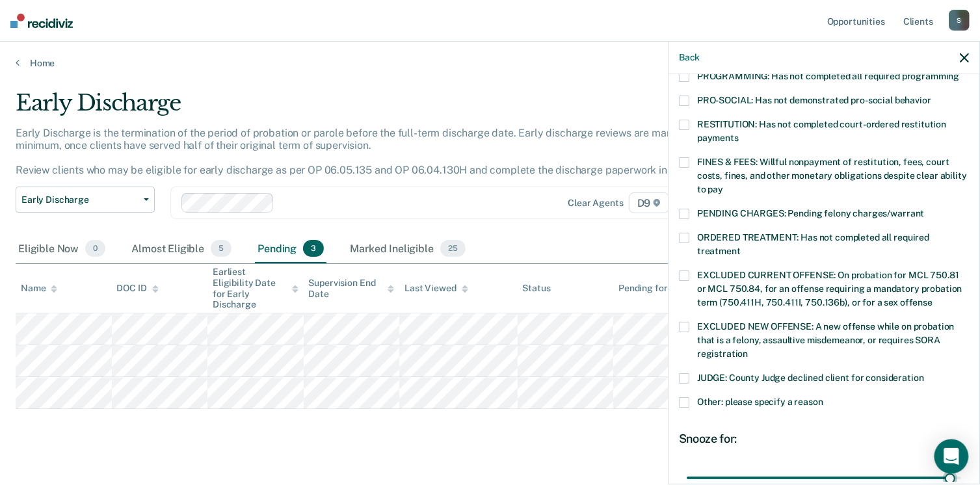 This screenshot has width=980, height=485. I want to click on div: S, so click(959, 20).